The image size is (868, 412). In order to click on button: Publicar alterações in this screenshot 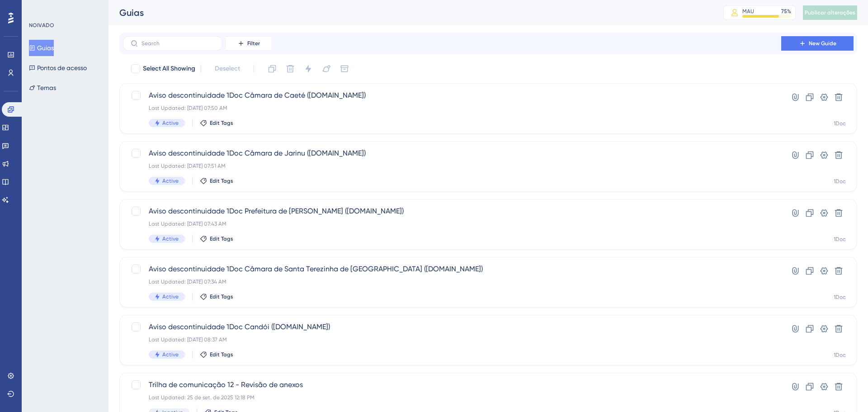, I will do `click(830, 13)`.